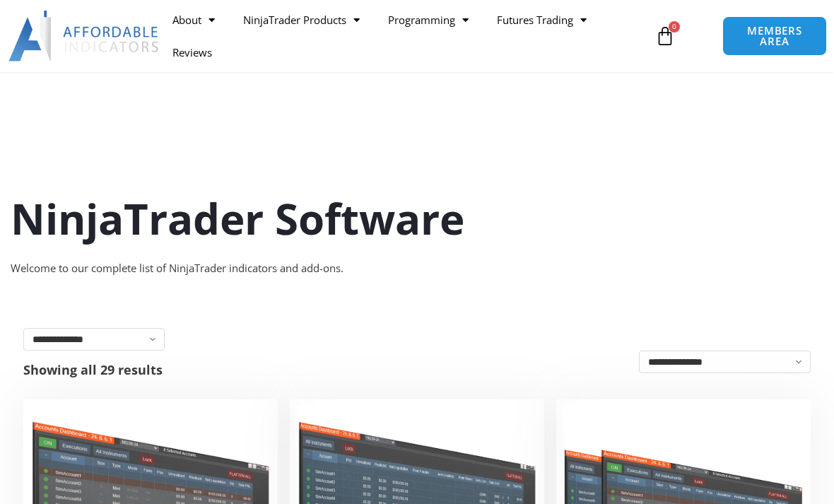 Image resolution: width=834 pixels, height=504 pixels. What do you see at coordinates (725, 362) in the screenshot?
I see `select: Shop order` at bounding box center [725, 362].